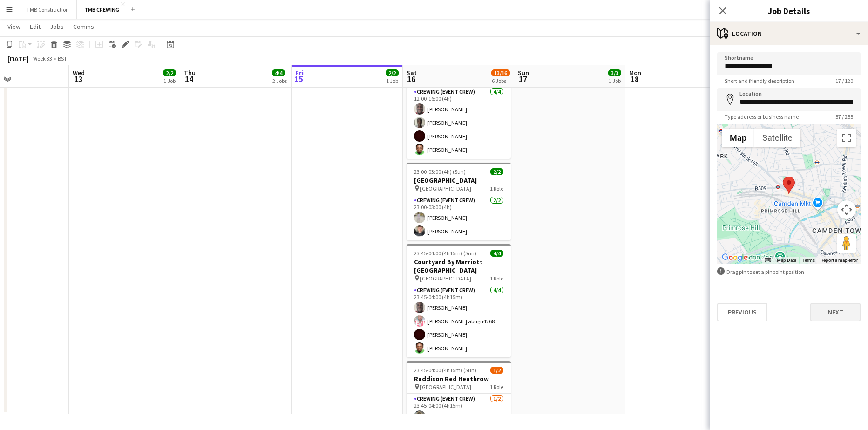 The width and height of the screenshot is (868, 430). I want to click on h3: Job Details, so click(789, 10).